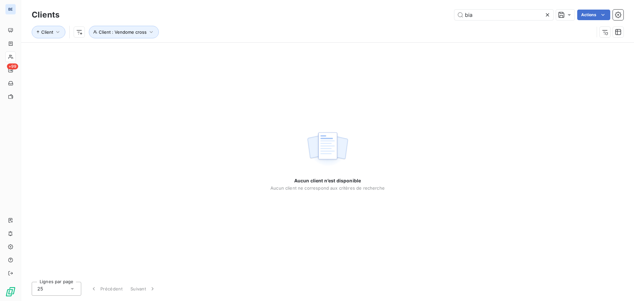 The height and width of the screenshot is (301, 634). Describe the element at coordinates (143, 289) in the screenshot. I see `button: Suivant` at that location.